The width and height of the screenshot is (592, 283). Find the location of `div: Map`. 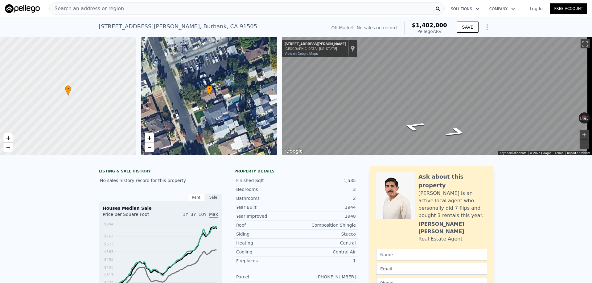

div: Map is located at coordinates (437, 96).